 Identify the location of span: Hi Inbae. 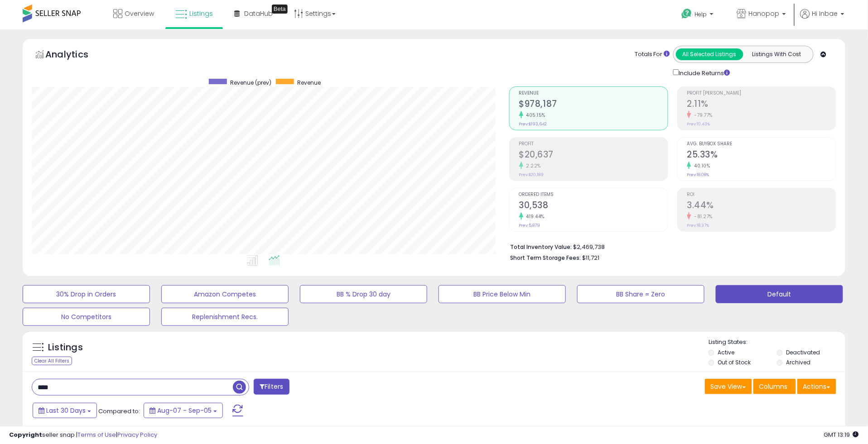
(825, 14).